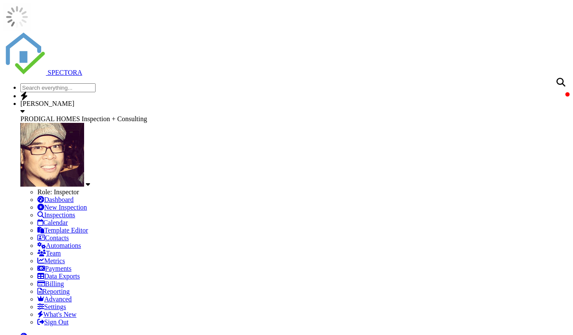 The height and width of the screenshot is (335, 573). I want to click on a: SPECTORA, so click(43, 72).